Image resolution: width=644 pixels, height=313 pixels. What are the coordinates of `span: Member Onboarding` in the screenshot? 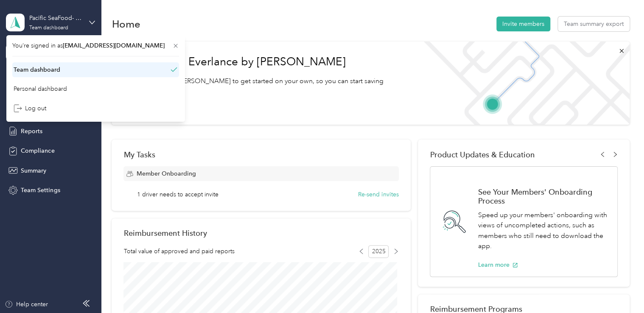 It's located at (166, 174).